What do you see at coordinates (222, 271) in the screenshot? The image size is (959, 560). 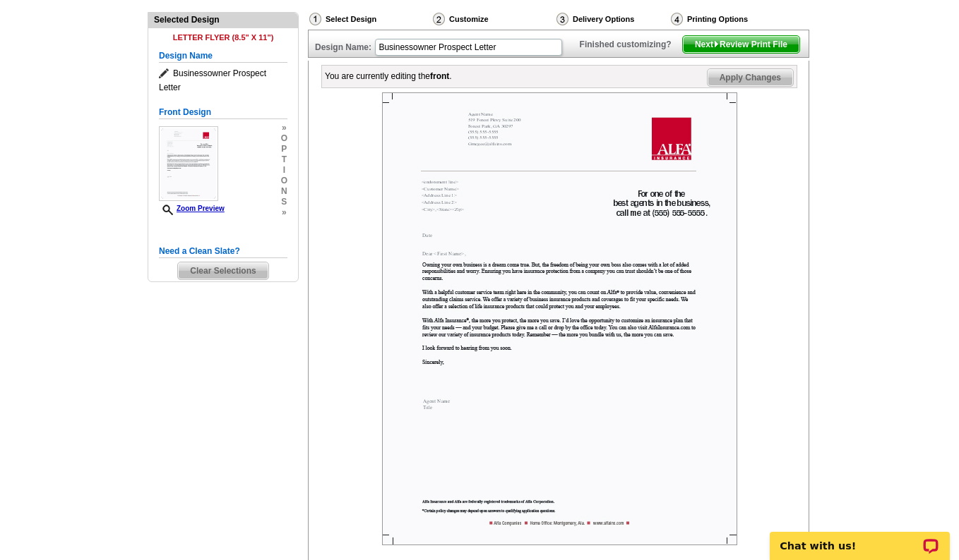 I see `span: Clear Selections` at bounding box center [222, 271].